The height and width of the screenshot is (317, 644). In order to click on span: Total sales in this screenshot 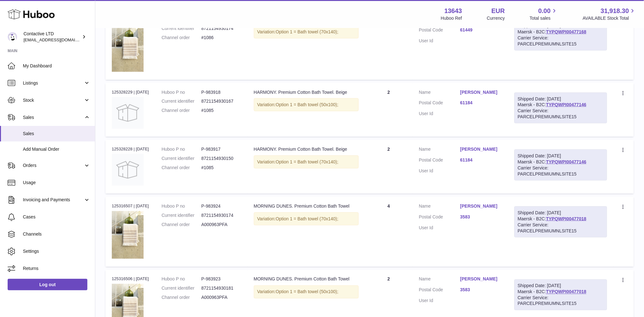, I will do `click(544, 18)`.